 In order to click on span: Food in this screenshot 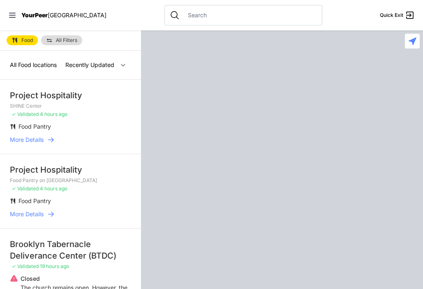, I will do `click(27, 40)`.